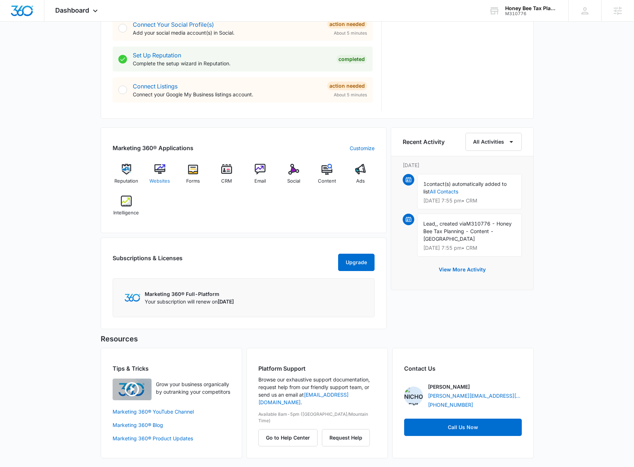 The image size is (634, 467). Describe the element at coordinates (126, 181) in the screenshot. I see `span: Reputation` at that location.